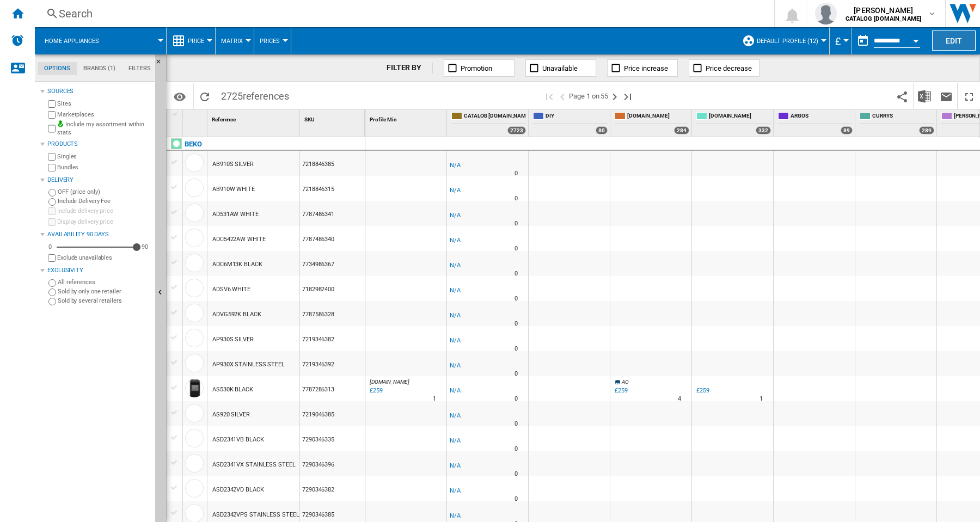  Describe the element at coordinates (902, 96) in the screenshot. I see `button: Share this bookmark with others` at that location.